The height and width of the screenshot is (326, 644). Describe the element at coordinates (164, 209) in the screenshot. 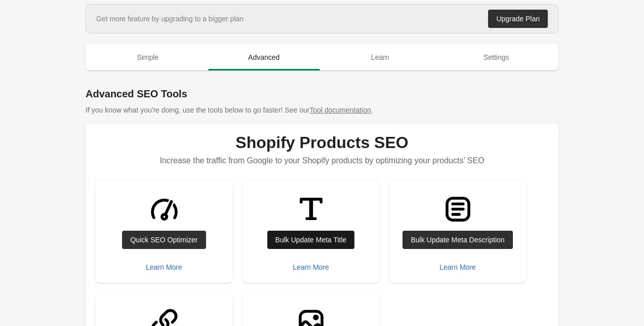

I see `img: GaugeMajor-1ebe3a4f609d70bf2a71c020f60f15956db1f48d7107b7946fc90d31709db45e.svg` at that location.